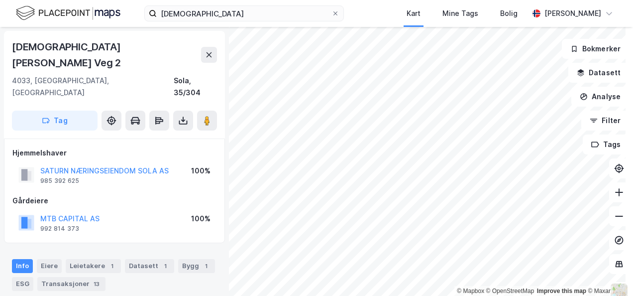 The width and height of the screenshot is (633, 296). What do you see at coordinates (60, 228) in the screenshot?
I see `div: 992 814 373` at bounding box center [60, 228].